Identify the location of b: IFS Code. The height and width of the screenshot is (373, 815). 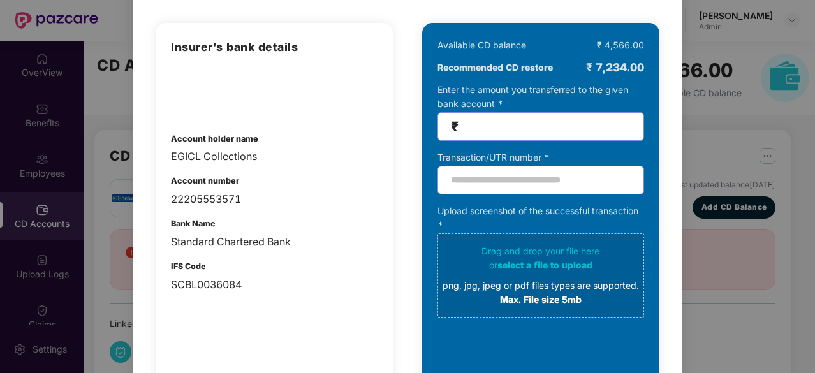
(188, 266).